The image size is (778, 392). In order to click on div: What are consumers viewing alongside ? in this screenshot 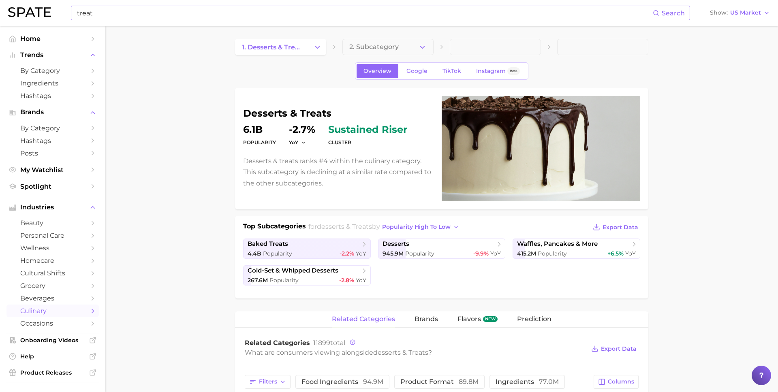, I will do `click(415, 352)`.